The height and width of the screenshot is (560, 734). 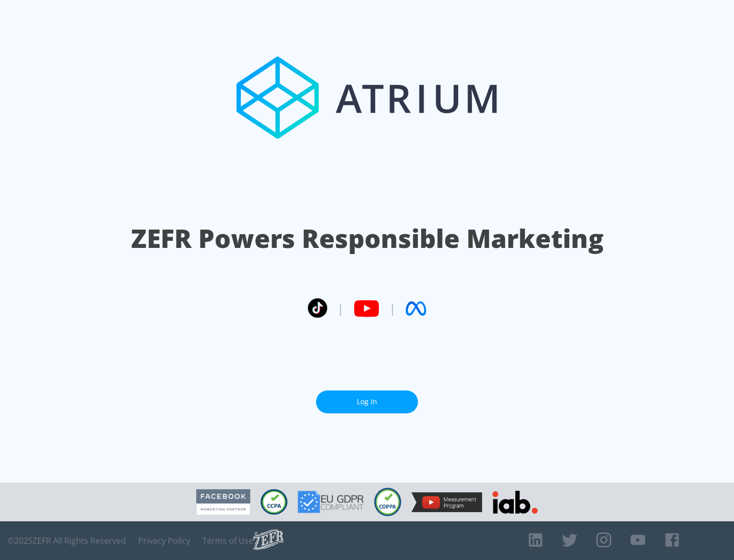 What do you see at coordinates (228, 541) in the screenshot?
I see `a: Terms of Use` at bounding box center [228, 541].